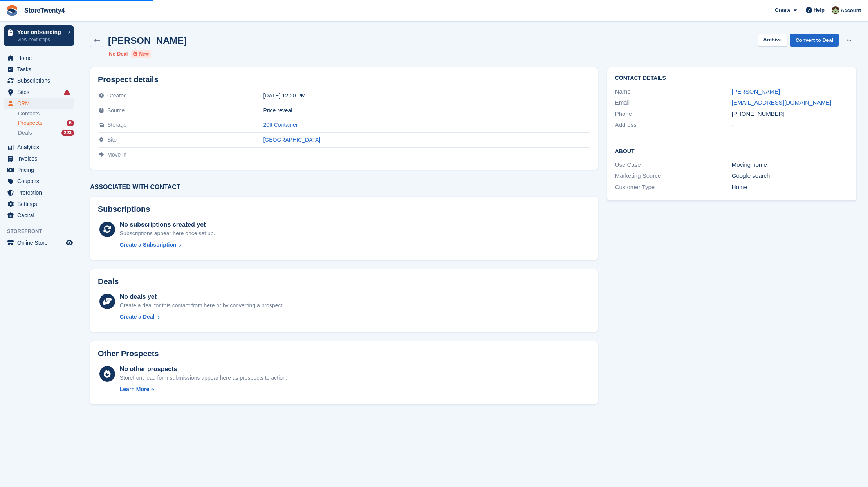  Describe the element at coordinates (41, 92) in the screenshot. I see `span: Sites` at that location.